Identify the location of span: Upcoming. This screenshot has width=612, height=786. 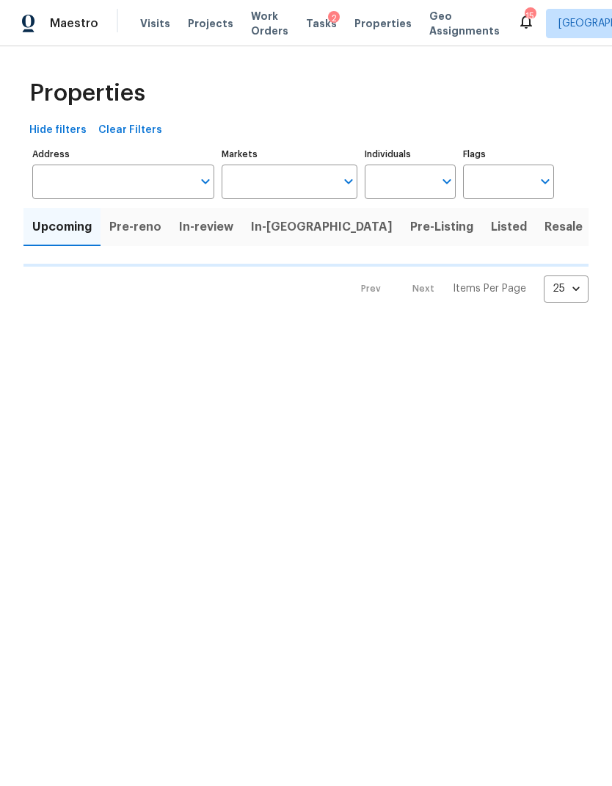
(62, 227).